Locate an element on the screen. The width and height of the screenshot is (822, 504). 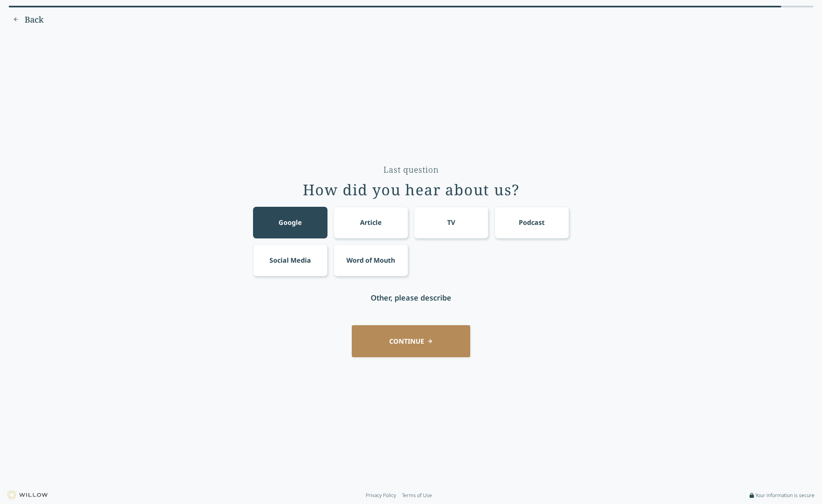
div: 96% complete is located at coordinates (395, 6).